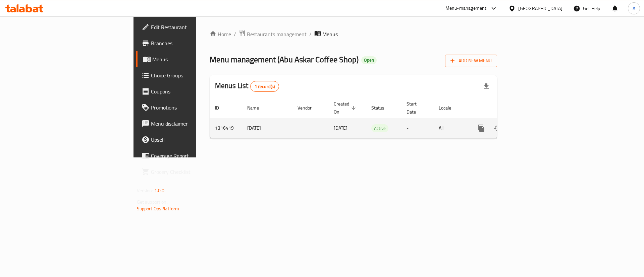 This screenshot has width=644, height=277. What do you see at coordinates (152, 202) in the screenshot?
I see `span: Get support on:` at bounding box center [152, 202].